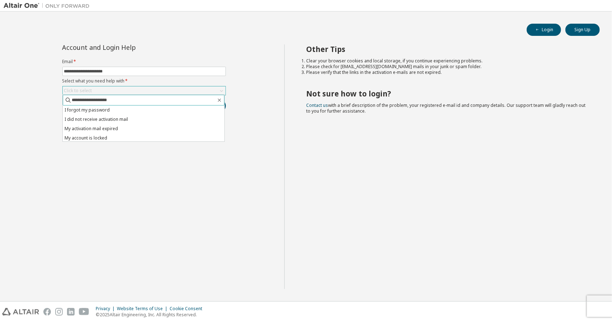 The width and height of the screenshot is (612, 322). I want to click on div: Account and Login Help, so click(128, 47).